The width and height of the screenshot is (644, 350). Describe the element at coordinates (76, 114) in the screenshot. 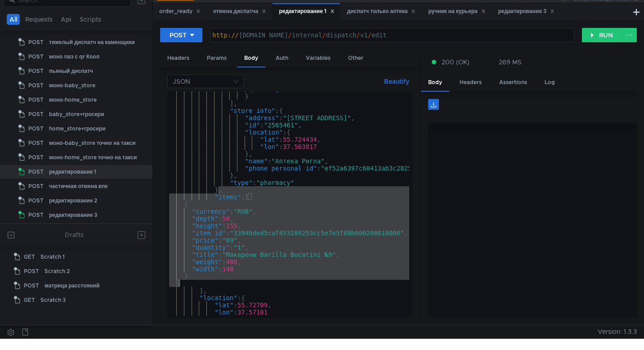

I see `div: baby_store+гросери` at that location.